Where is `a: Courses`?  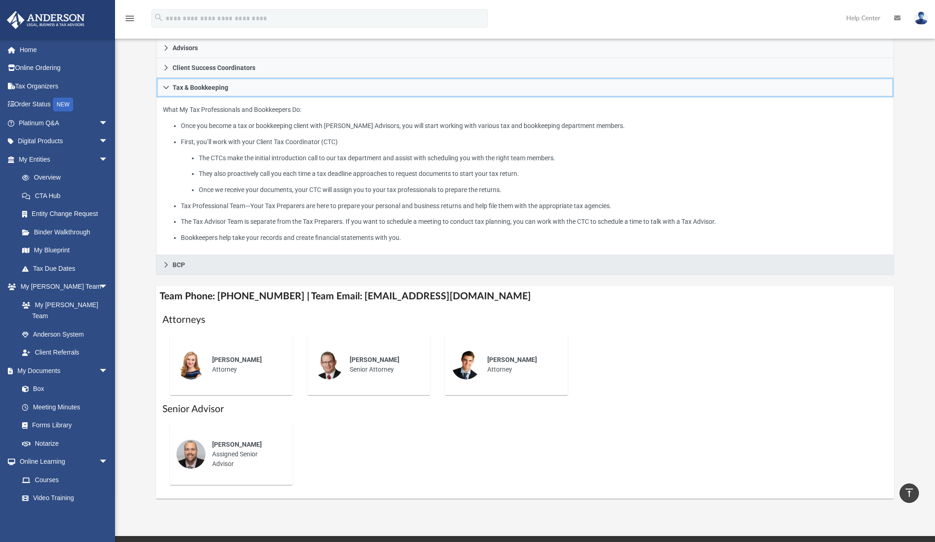
a: Courses is located at coordinates (65, 479).